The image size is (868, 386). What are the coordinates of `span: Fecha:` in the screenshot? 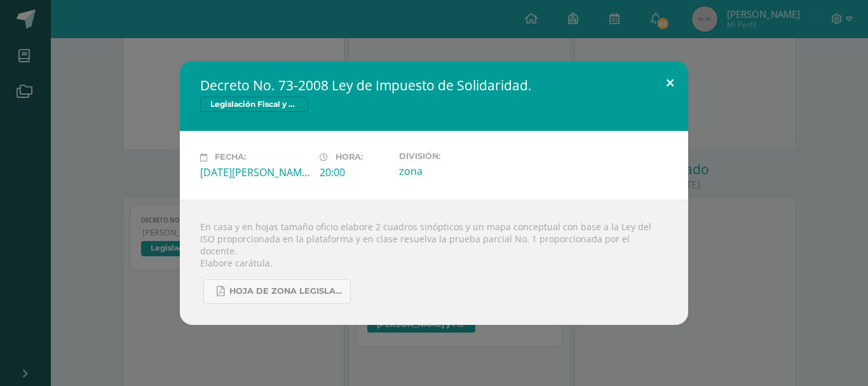 It's located at (230, 157).